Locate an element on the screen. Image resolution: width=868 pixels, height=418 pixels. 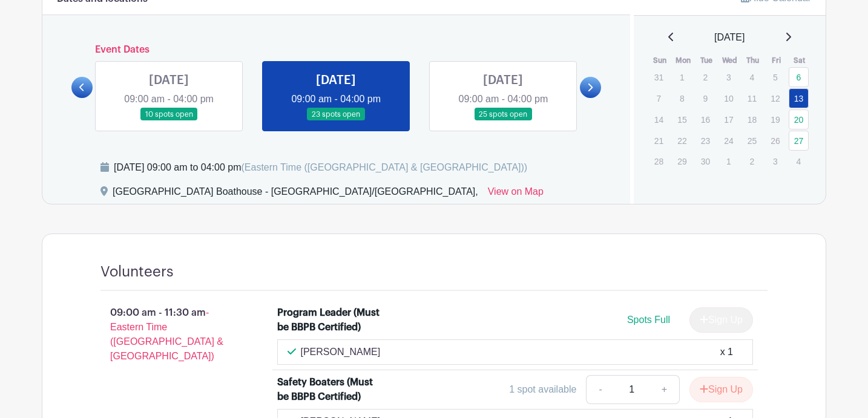
p: 11 is located at coordinates (752, 98).